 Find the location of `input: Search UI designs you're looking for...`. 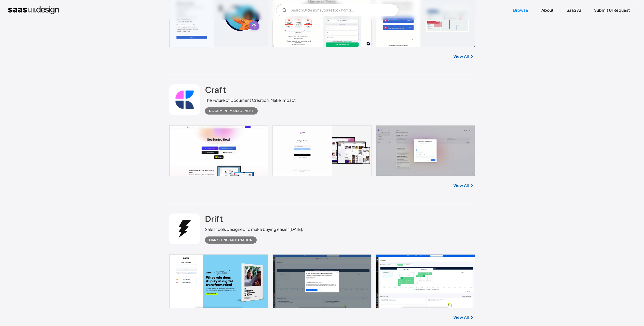

input: Search UI designs you're looking for... is located at coordinates (337, 10).